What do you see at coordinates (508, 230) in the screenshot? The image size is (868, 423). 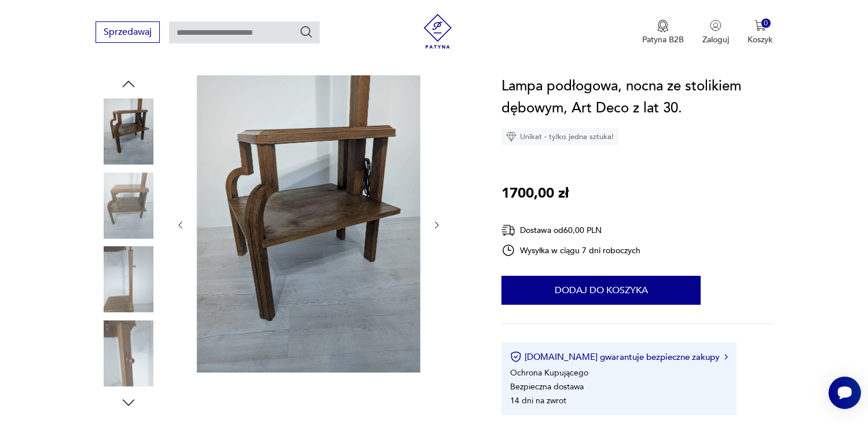 I see `img: Ikona dostawy` at bounding box center [508, 230].